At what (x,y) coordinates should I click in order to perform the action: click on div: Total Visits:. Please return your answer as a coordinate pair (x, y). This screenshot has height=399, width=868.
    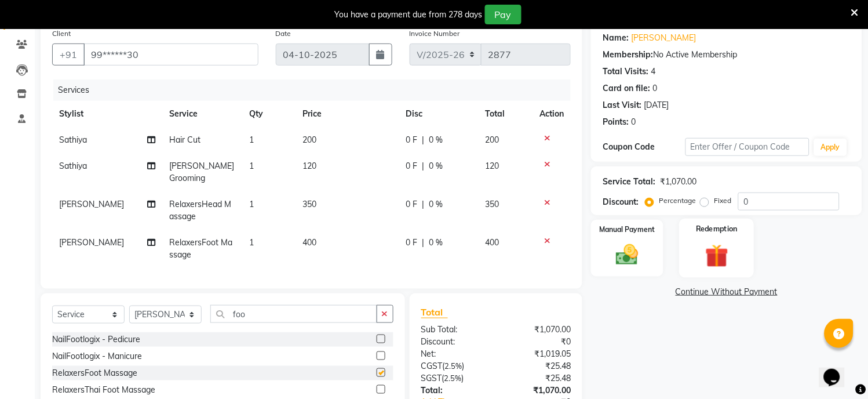
    Looking at the image, I should click on (625, 71).